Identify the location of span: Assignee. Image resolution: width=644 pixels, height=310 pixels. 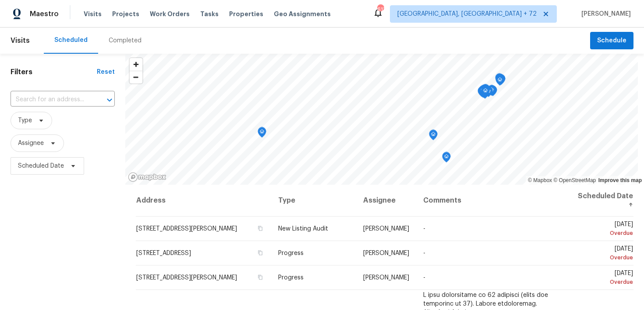
(30, 143).